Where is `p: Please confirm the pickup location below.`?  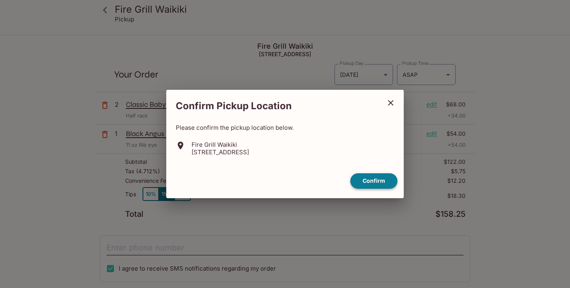 p: Please confirm the pickup location below. is located at coordinates (285, 127).